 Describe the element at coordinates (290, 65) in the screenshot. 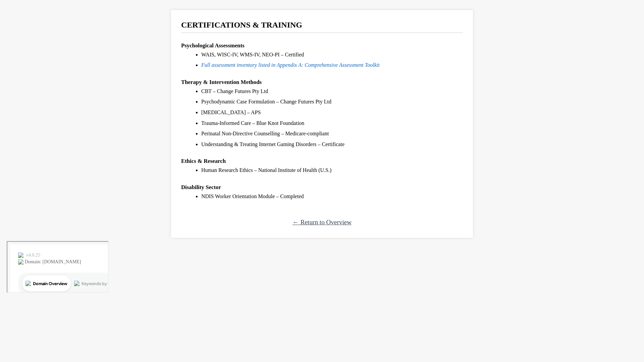

I see `a: Full assessment inventory listed in Appendix A: Comprehensive Assessment Toolkit` at that location.